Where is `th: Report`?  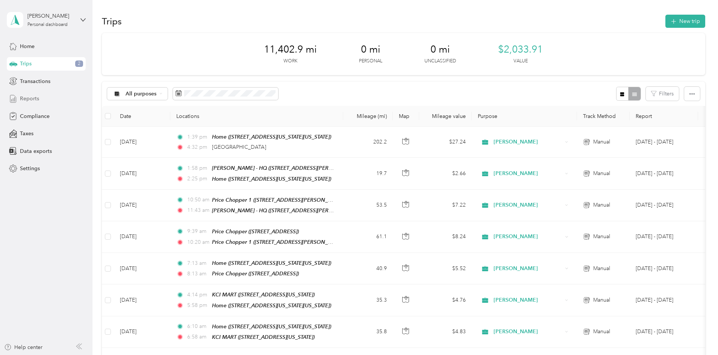
th: Report is located at coordinates (664, 116).